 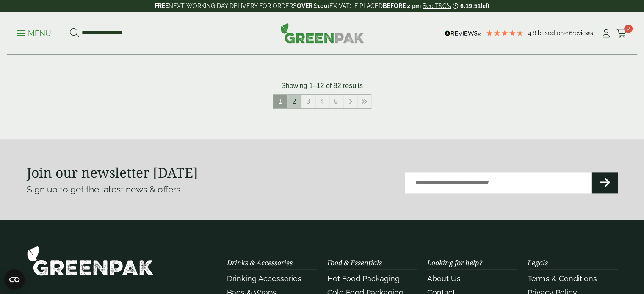 I want to click on a: 5, so click(x=336, y=102).